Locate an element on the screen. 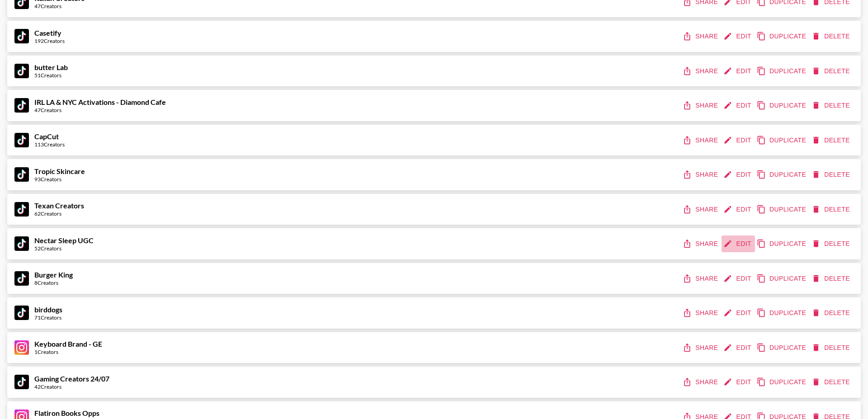  strong: CapCut is located at coordinates (47, 136).